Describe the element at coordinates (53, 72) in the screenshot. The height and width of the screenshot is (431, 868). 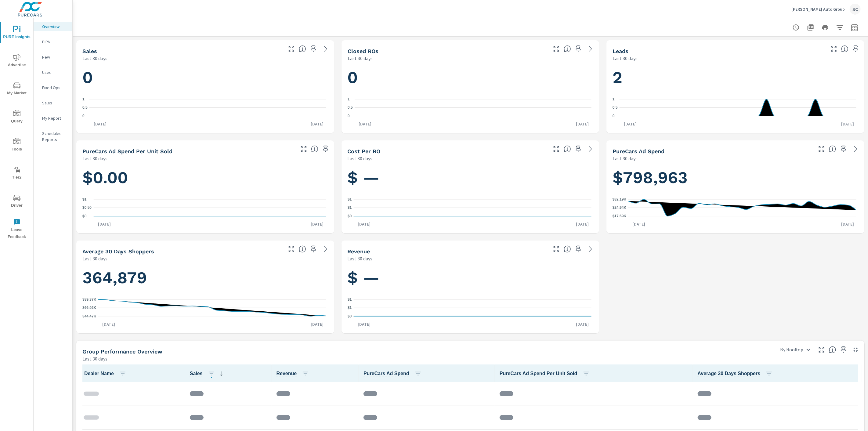
I see `div: Used` at that location.